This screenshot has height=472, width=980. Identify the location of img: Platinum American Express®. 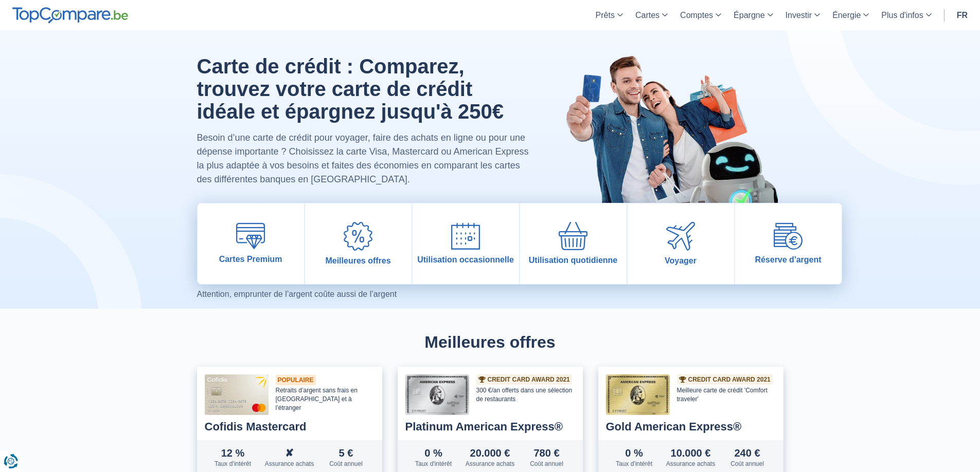
(437, 395).